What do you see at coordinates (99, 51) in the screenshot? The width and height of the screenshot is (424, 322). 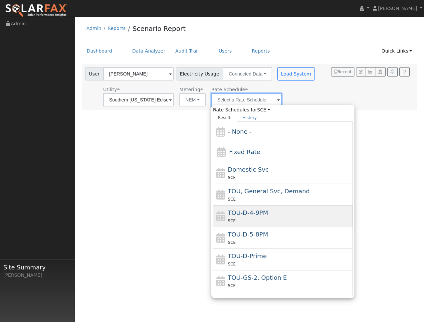 I see `a: Dashboard` at bounding box center [99, 51].